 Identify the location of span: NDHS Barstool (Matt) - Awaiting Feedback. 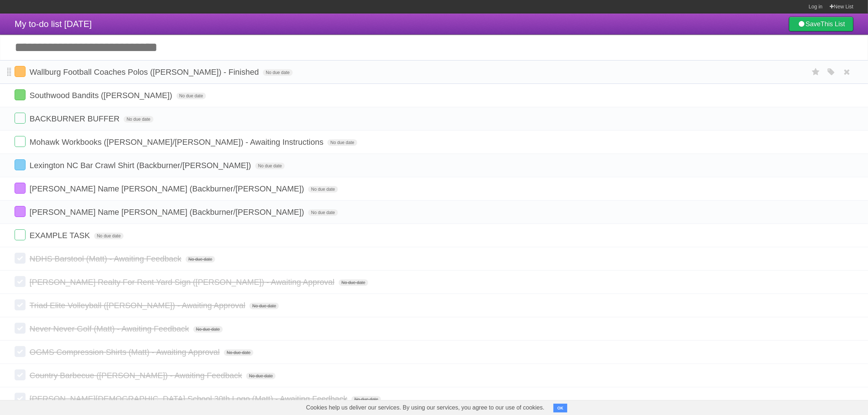
(107, 259).